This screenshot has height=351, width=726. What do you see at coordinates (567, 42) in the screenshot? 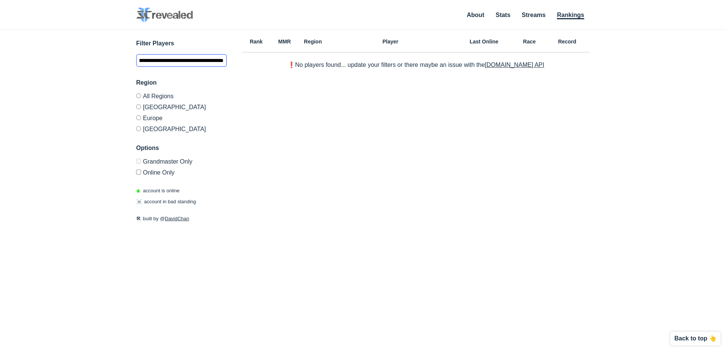
I see `h6: Record` at bounding box center [567, 42].